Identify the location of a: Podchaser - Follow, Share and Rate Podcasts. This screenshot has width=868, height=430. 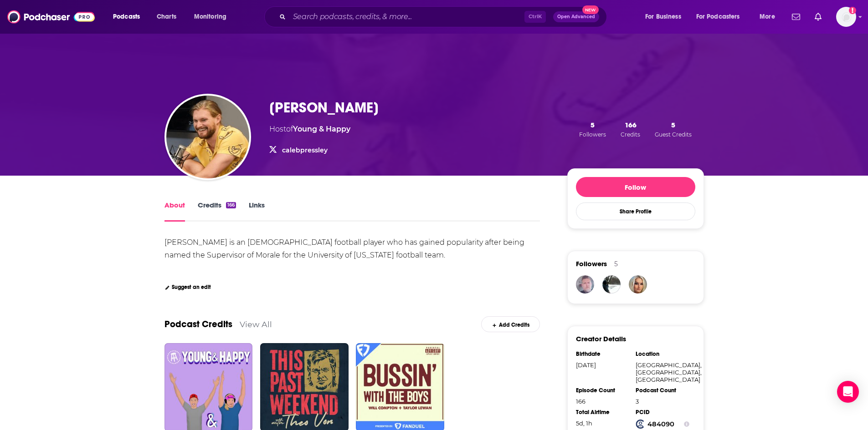
(51, 17).